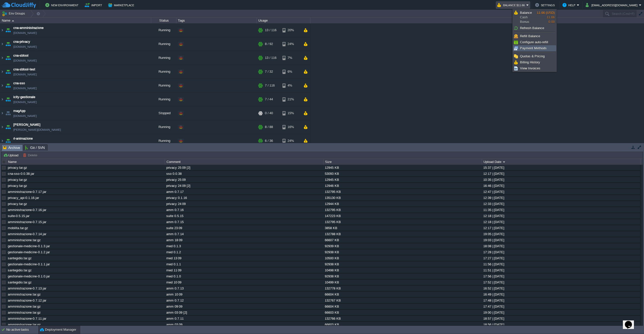 The height and width of the screenshot is (334, 644). Describe the element at coordinates (22, 42) in the screenshot. I see `span: cna-privacy` at that location.